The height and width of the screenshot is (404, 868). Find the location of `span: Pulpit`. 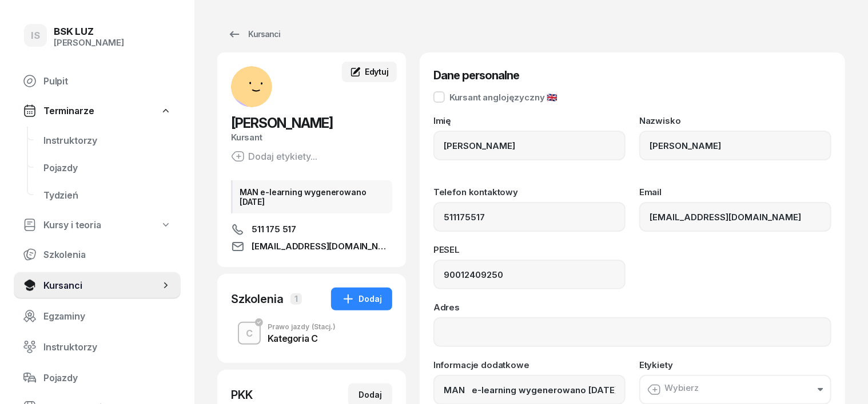

span: Pulpit is located at coordinates (107, 81).